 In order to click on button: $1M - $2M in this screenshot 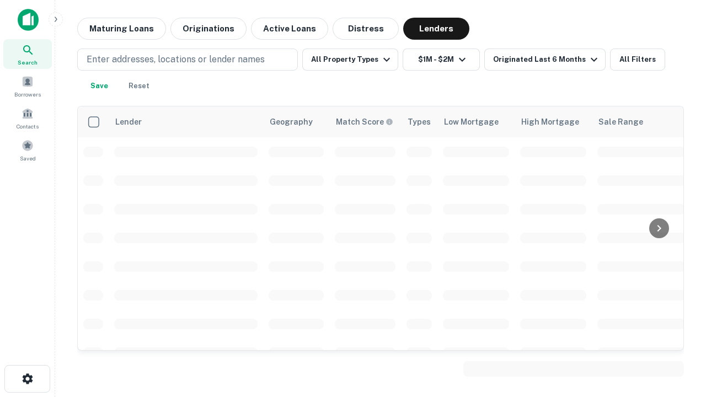, I will do `click(441, 60)`.